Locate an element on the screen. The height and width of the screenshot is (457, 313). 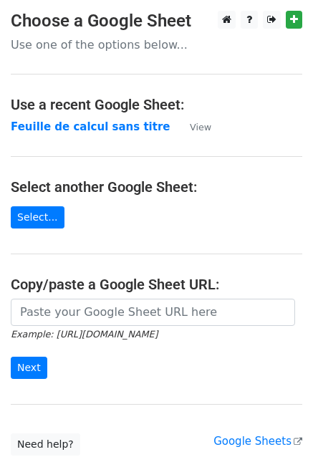
input: Next is located at coordinates (29, 368).